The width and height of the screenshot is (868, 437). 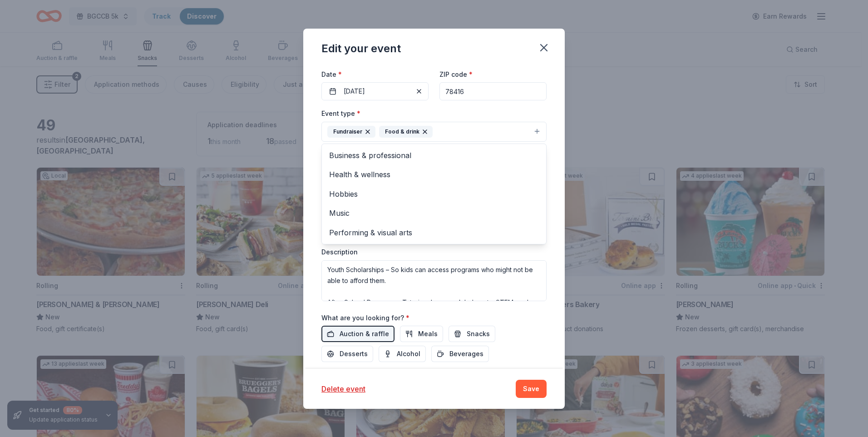 I want to click on span: Health & wellness, so click(x=434, y=174).